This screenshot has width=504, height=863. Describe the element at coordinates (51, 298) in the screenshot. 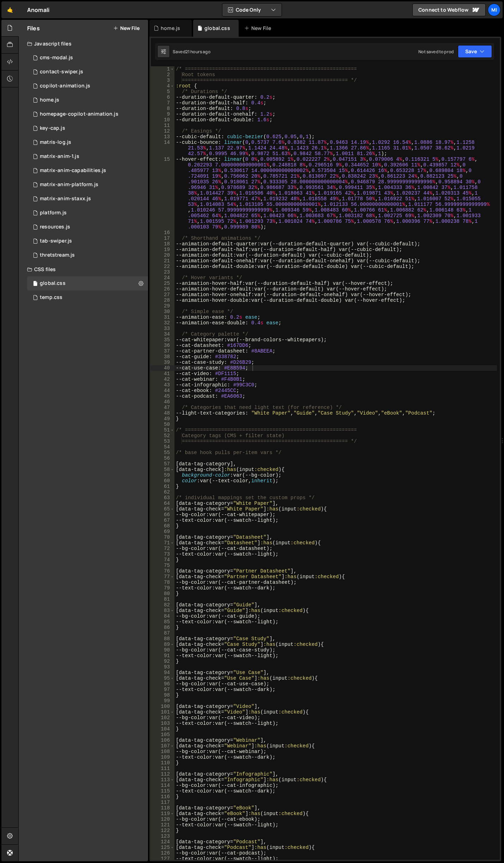

I see `div: temp.css` at that location.